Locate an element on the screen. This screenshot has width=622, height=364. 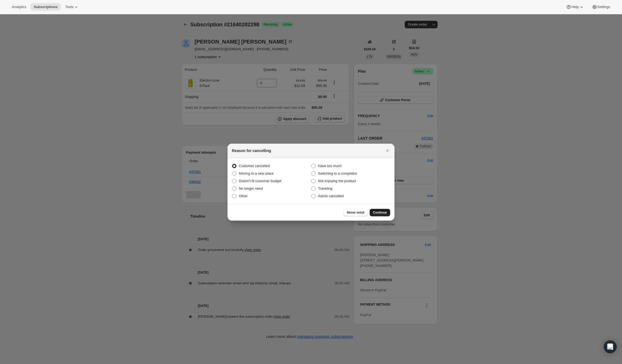
button: Subscriptions is located at coordinates (46, 7).